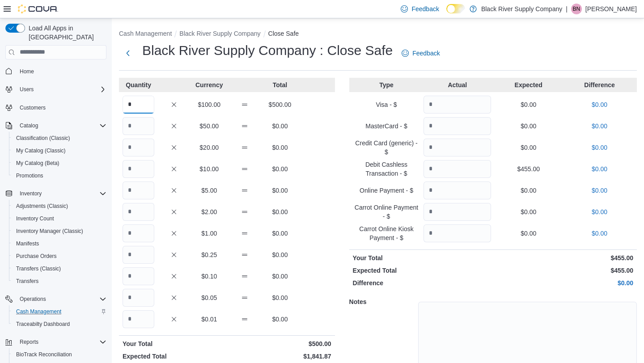  Describe the element at coordinates (56, 89) in the screenshot. I see `button: Users` at that location.